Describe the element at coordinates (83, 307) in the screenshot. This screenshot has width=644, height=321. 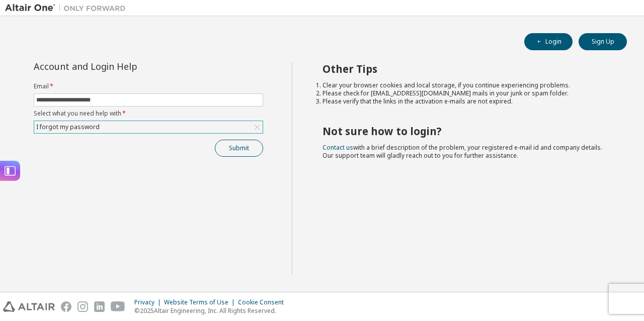
I see `img: instagram.svg` at that location.